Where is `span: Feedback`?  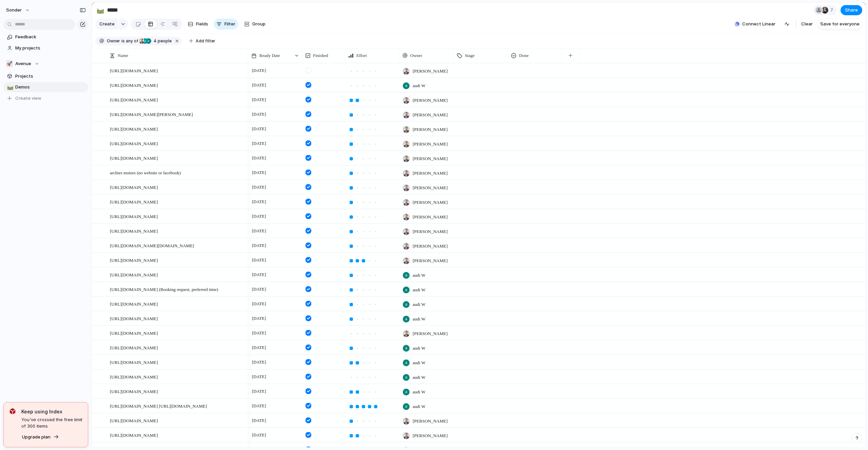
span: Feedback is located at coordinates (51, 37).